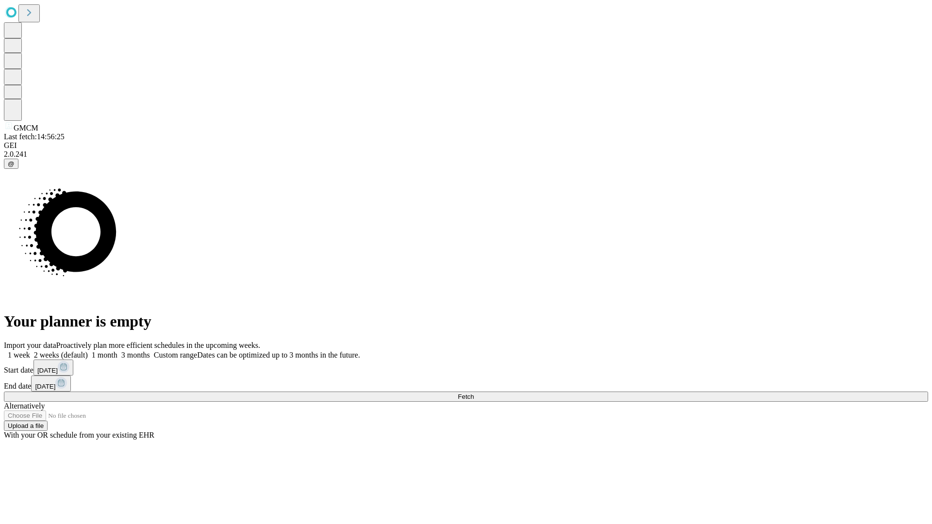  What do you see at coordinates (30, 345) in the screenshot?
I see `span: Import your data` at bounding box center [30, 345].